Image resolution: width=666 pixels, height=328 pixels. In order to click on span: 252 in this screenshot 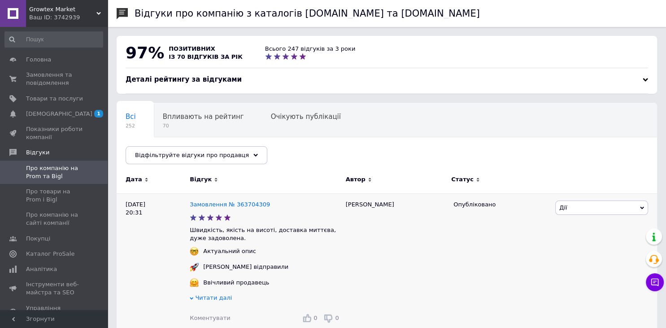, I will do `click(130, 126)`.